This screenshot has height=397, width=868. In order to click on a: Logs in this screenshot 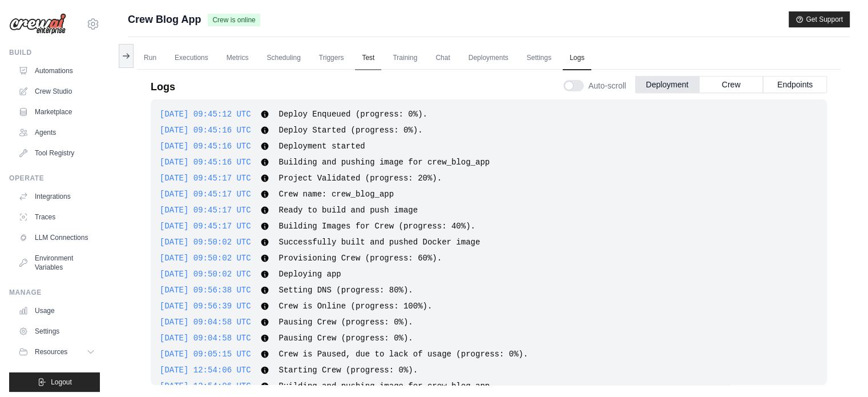, I will do `click(577, 58)`.